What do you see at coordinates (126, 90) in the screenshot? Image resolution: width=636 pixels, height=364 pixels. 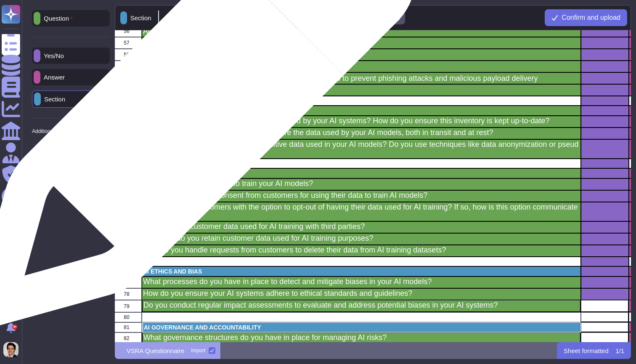 I see `div: 61` at bounding box center [126, 90].